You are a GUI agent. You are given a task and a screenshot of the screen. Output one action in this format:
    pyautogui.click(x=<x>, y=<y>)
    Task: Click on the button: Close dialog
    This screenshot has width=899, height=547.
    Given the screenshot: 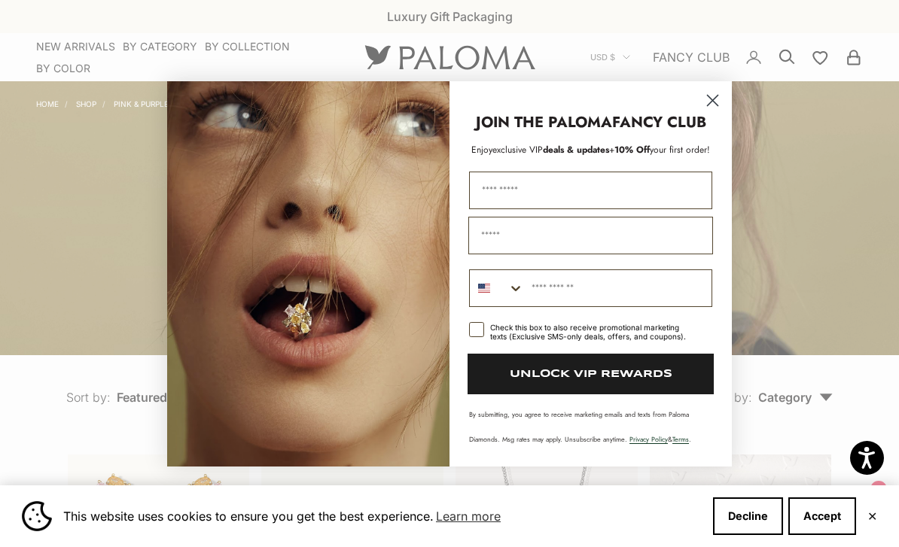 What is the action you would take?
    pyautogui.click(x=712, y=100)
    